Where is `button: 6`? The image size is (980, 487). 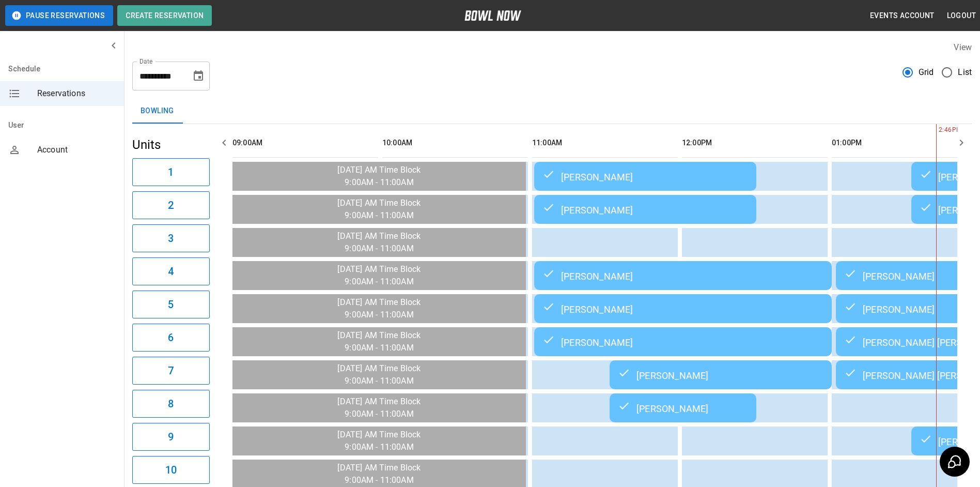 button: 6 is located at coordinates (171, 338).